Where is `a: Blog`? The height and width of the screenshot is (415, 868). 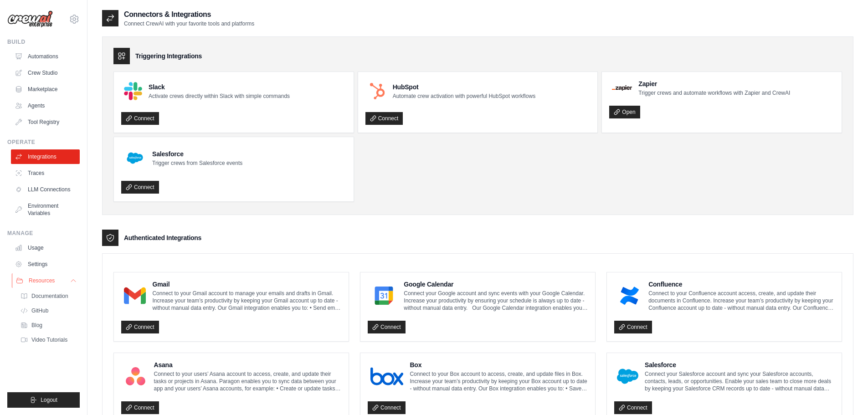
a: Blog is located at coordinates (48, 326).